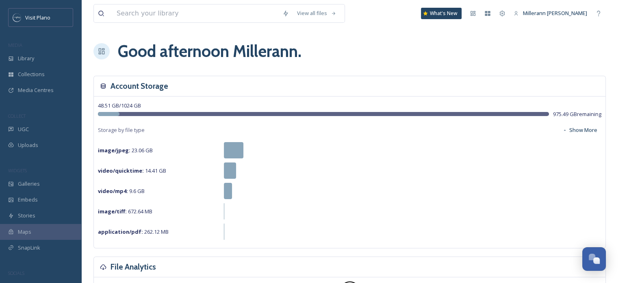 The height and width of the screenshot is (283, 618). What do you see at coordinates (17, 17) in the screenshot?
I see `img: images.jpeg` at bounding box center [17, 17].